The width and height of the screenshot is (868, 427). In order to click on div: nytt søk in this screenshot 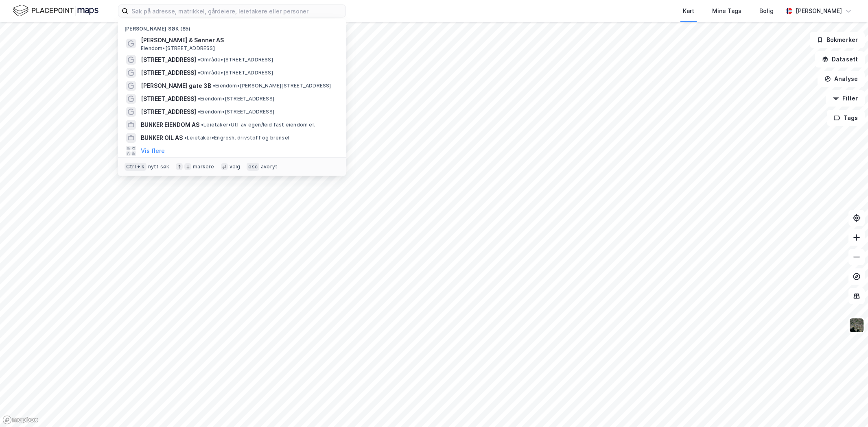, I will do `click(159, 167)`.